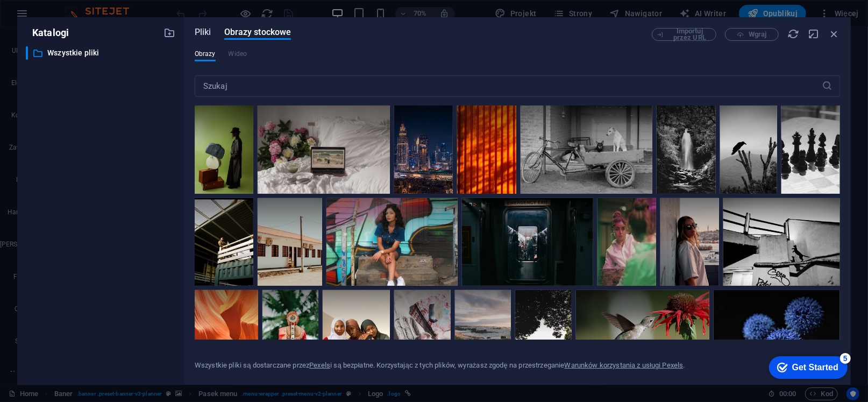 This screenshot has width=868, height=402. Describe the element at coordinates (48, 17) in the screenshot. I see `div: Get Started 5 items remaining, 0% complete` at that location.